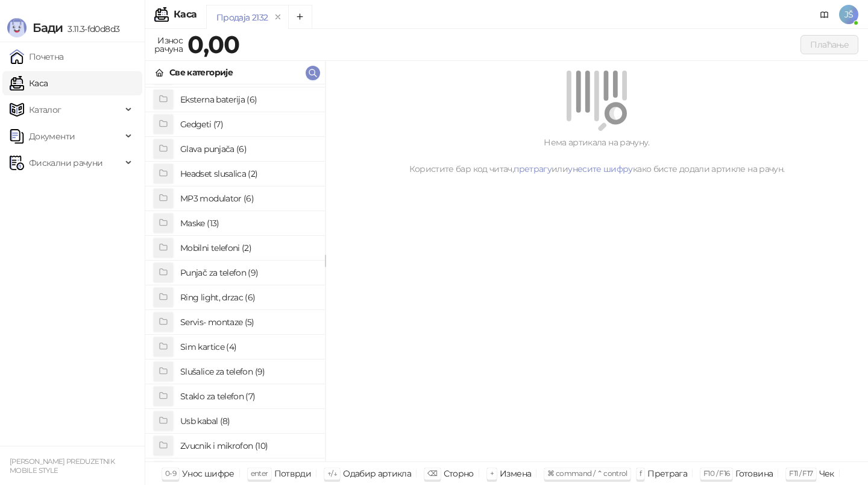  I want to click on button: remove, so click(278, 17).